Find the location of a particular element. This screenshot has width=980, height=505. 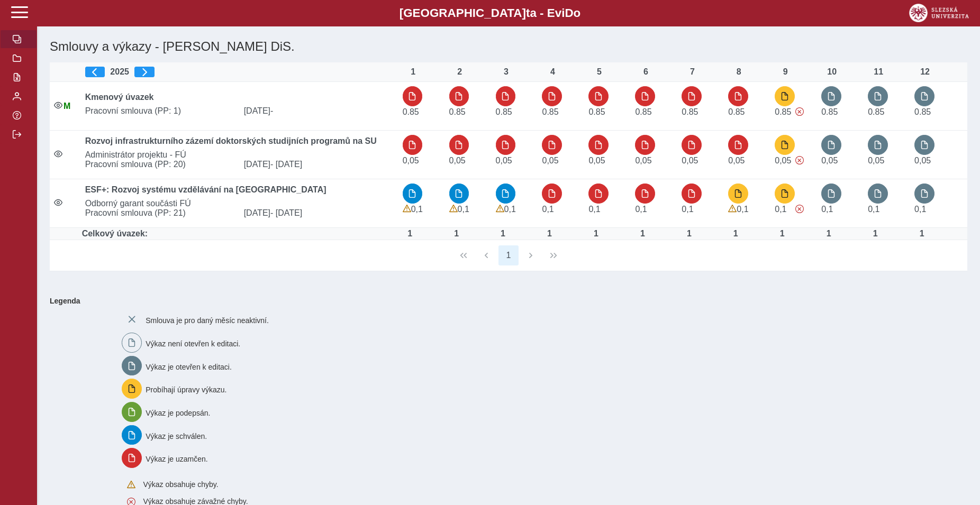

div: 4 is located at coordinates (553, 72).